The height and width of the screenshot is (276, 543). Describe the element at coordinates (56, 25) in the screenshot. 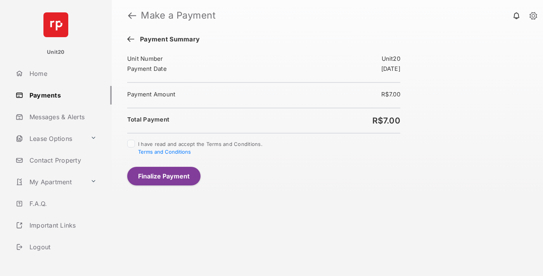

I see `img: svg+xml;base64,PHN2ZyB4bWxucz0iaHR0cDovL3d3dy53My5vcmcvMjAwMC9zdmciIHdpZHRoPSI2NCIgaGVpZ2h0PSI2NC...` at that location.